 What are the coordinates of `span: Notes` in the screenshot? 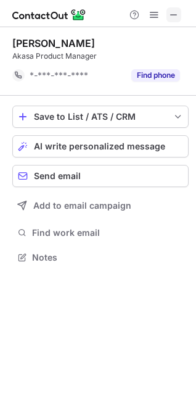 It's located at (108, 257).